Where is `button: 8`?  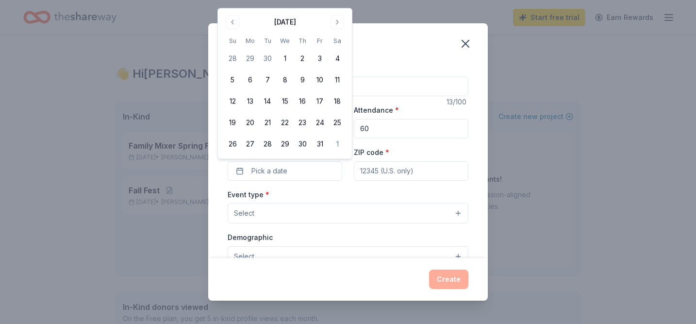 button: 8 is located at coordinates (285, 80).